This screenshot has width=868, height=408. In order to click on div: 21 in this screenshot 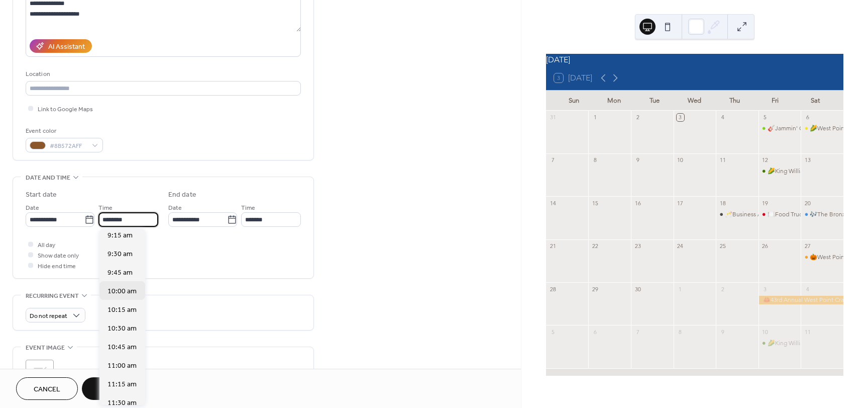, I will do `click(553, 246)`.